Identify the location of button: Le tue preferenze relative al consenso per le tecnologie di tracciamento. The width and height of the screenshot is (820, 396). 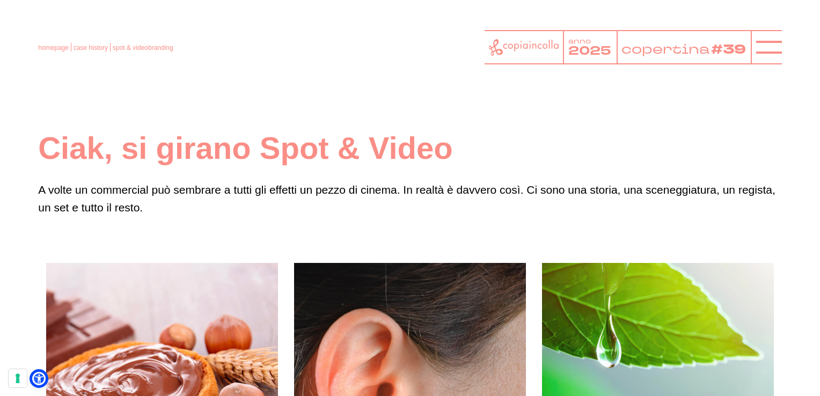
(18, 378).